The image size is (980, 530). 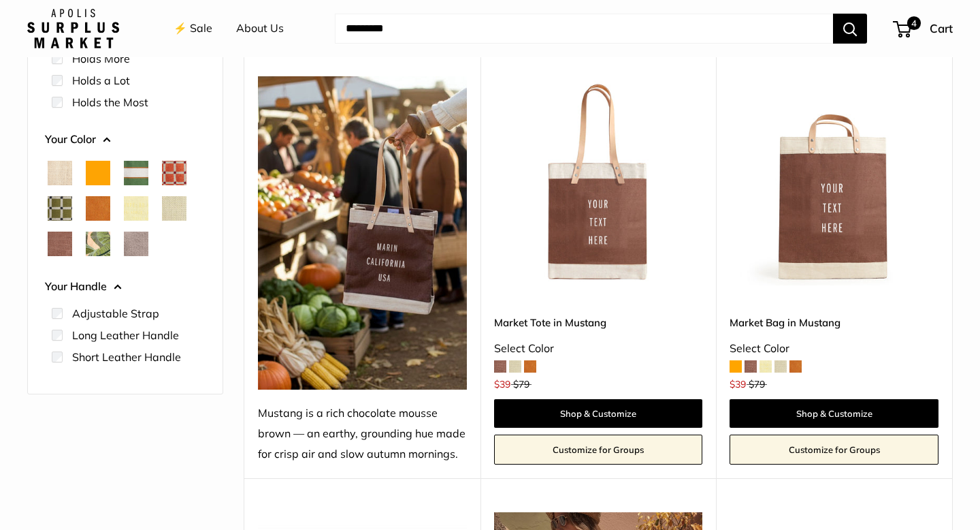 What do you see at coordinates (60, 173) in the screenshot?
I see `button: Natural` at bounding box center [60, 173].